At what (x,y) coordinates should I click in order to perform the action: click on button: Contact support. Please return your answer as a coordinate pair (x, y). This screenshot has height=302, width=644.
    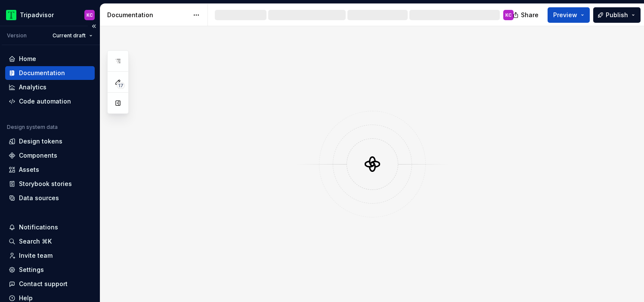
    Looking at the image, I should click on (50, 284).